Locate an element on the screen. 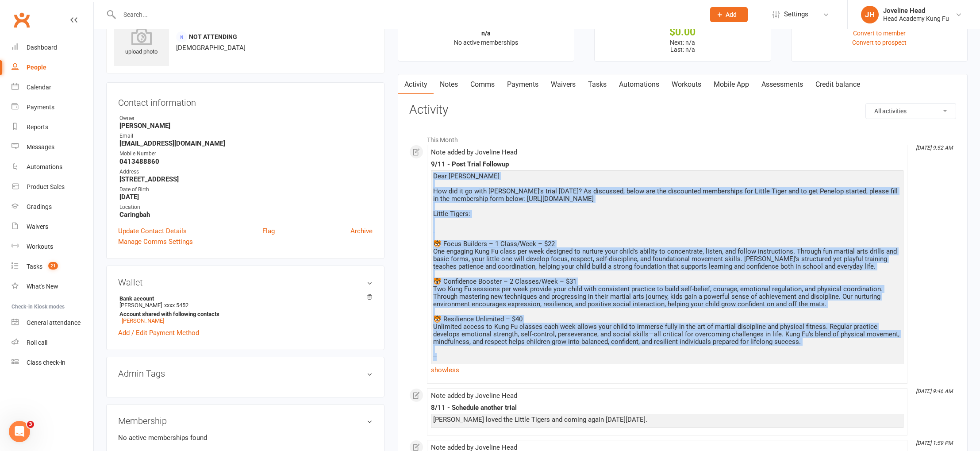  strong: n/a is located at coordinates (486, 33).